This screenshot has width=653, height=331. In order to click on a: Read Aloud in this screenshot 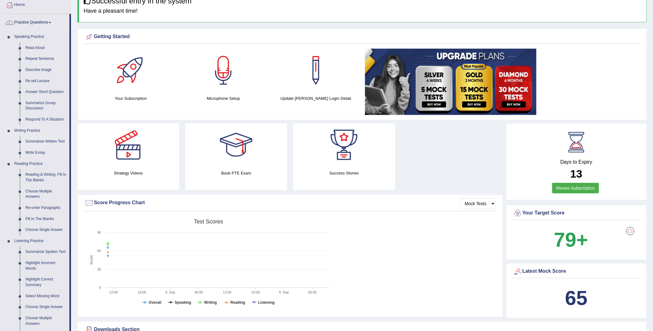, I will do `click(46, 48)`.